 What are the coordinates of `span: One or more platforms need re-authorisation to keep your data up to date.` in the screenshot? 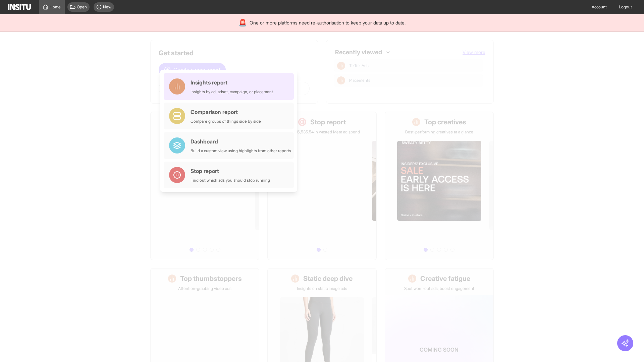 It's located at (327, 23).